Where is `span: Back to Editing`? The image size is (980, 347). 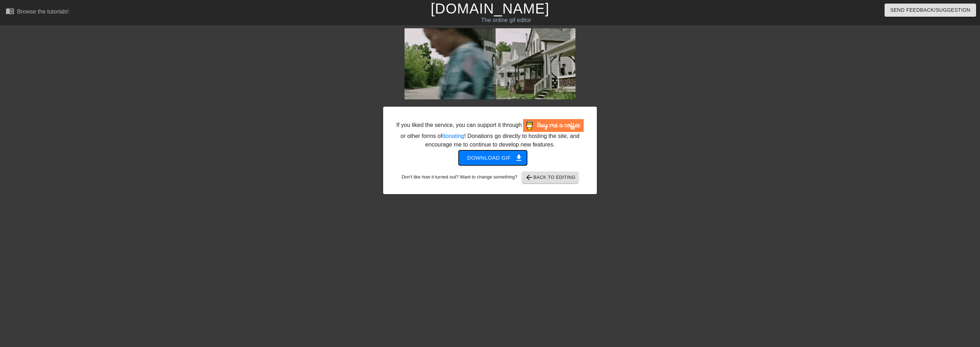
span: Back to Editing is located at coordinates (550, 177).